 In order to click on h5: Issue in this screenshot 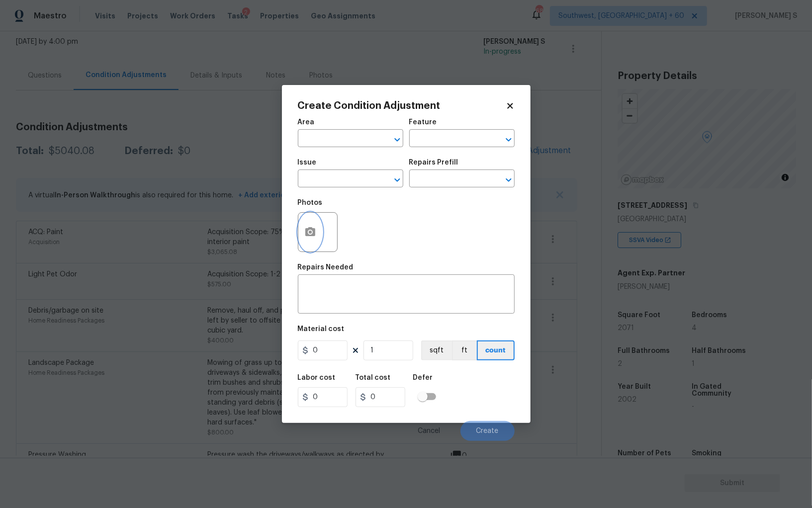, I will do `click(307, 162)`.